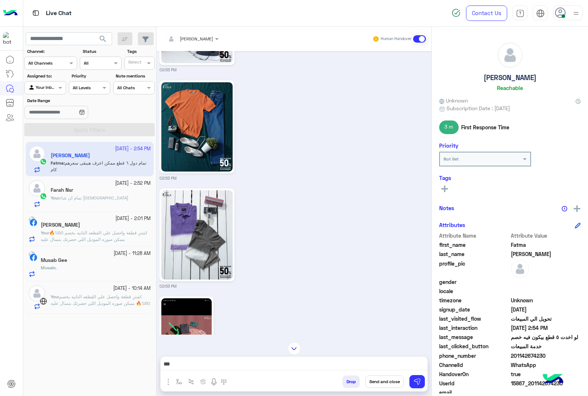 This screenshot has width=588, height=396. What do you see at coordinates (60, 225) in the screenshot?
I see `h5: Omar Sallah` at bounding box center [60, 225].